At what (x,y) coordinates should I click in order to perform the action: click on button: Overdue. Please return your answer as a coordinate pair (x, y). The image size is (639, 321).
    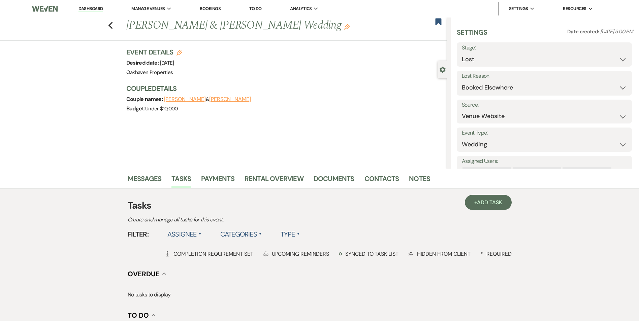
    Looking at the image, I should click on (147, 274).